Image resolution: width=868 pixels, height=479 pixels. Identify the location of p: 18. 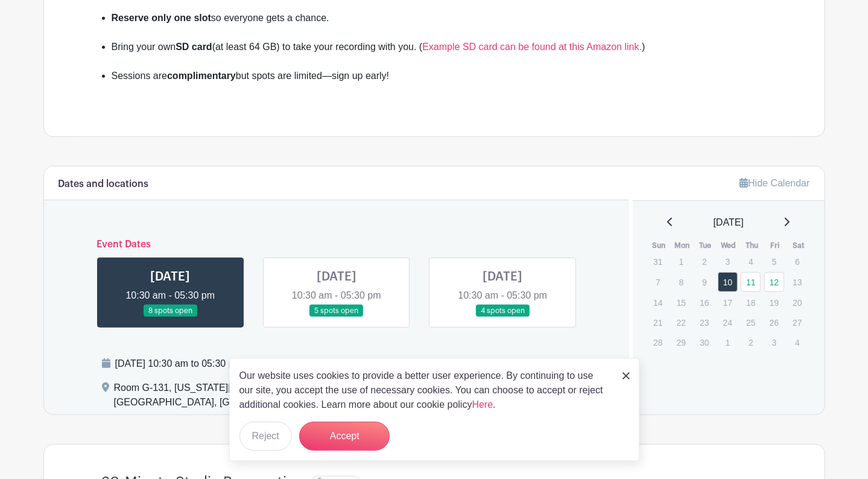
(751, 302).